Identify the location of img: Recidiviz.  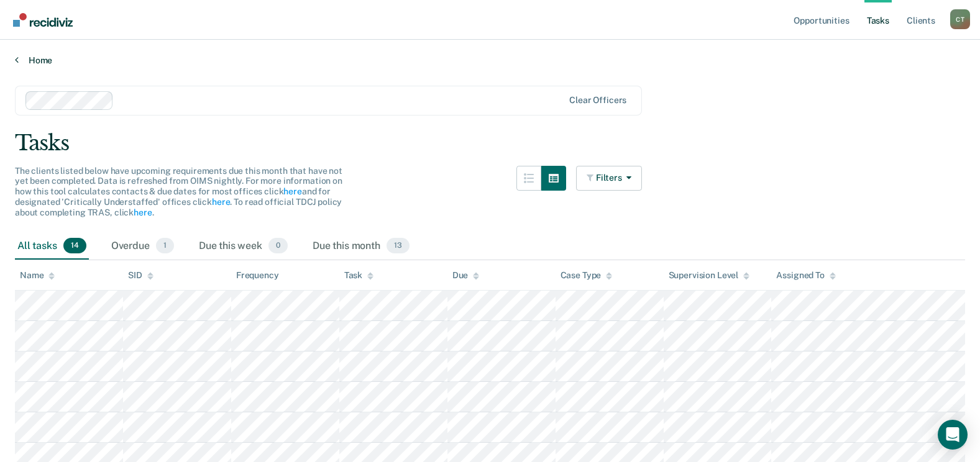
(43, 20).